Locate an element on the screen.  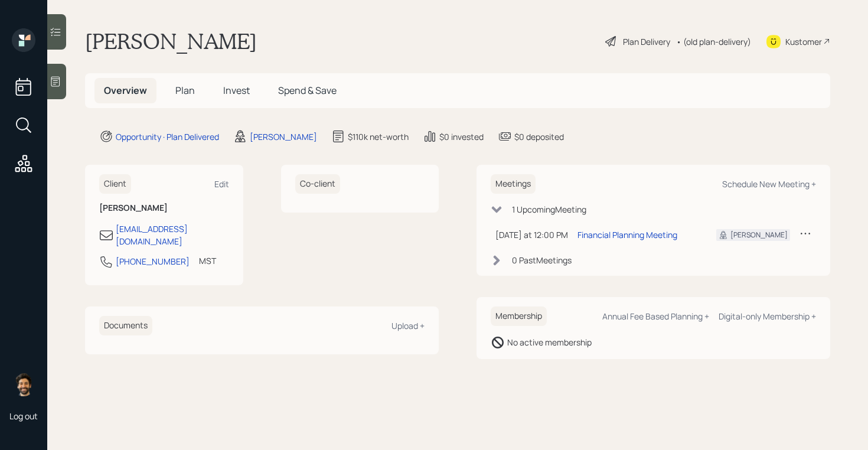
div: $110k net-worth is located at coordinates (377, 137).